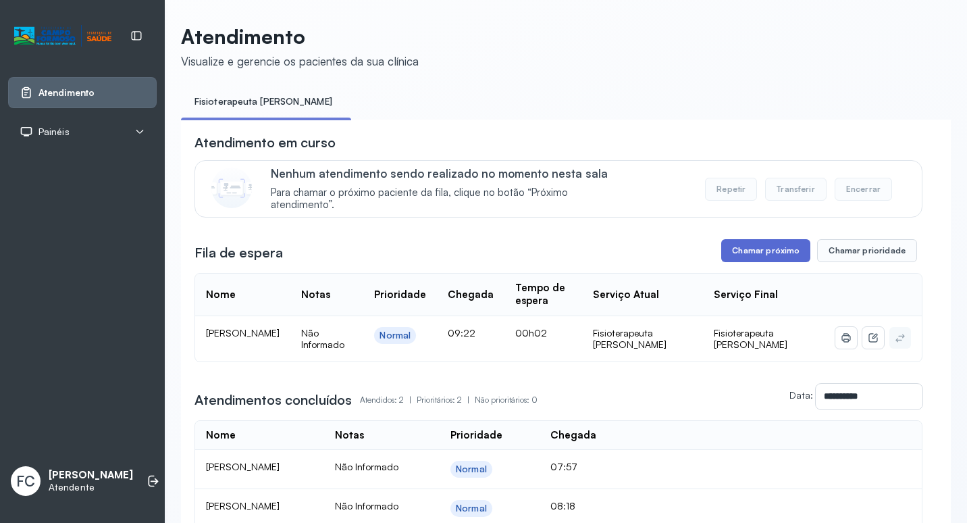 The height and width of the screenshot is (523, 967). Describe the element at coordinates (238, 253) in the screenshot. I see `h3: Fila de espera` at that location.